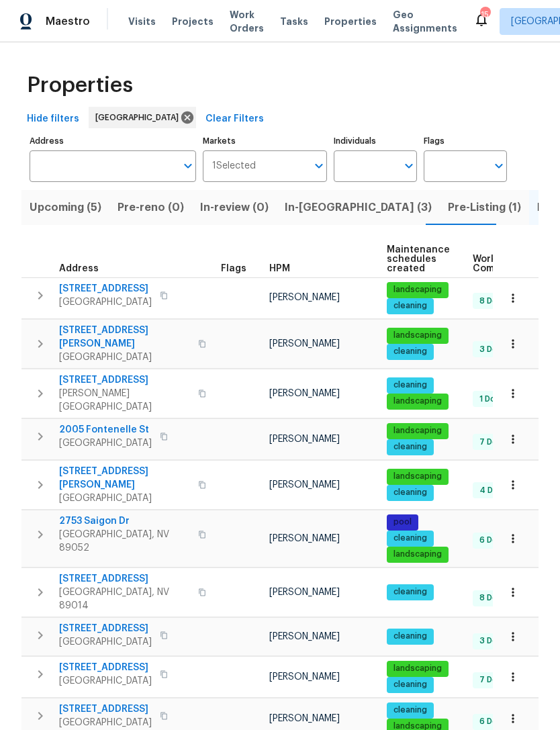 Image resolution: width=560 pixels, height=730 pixels. What do you see at coordinates (418, 259) in the screenshot?
I see `span: Maintenance schedules created` at bounding box center [418, 259].